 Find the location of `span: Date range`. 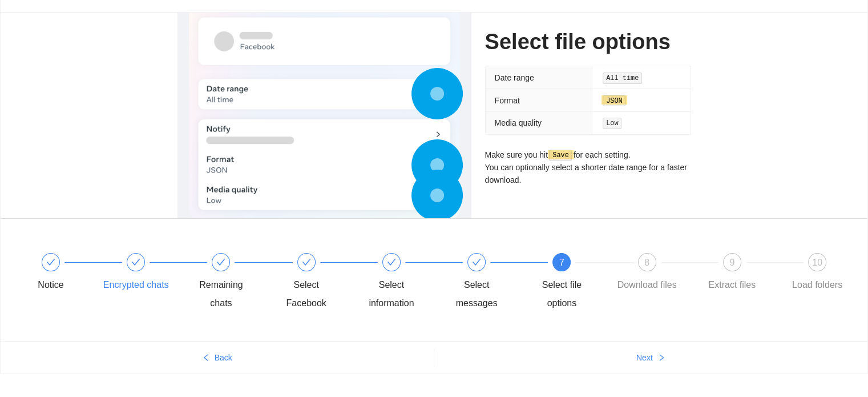

span: Date range is located at coordinates (514, 78).